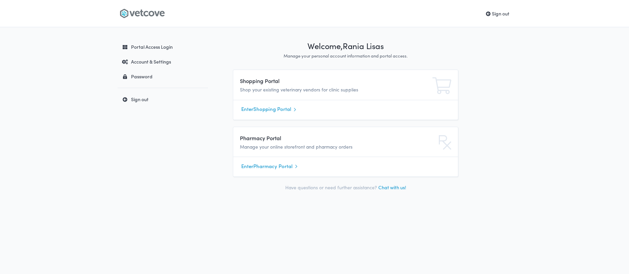  What do you see at coordinates (392, 187) in the screenshot?
I see `a: Chat with us!` at bounding box center [392, 187].